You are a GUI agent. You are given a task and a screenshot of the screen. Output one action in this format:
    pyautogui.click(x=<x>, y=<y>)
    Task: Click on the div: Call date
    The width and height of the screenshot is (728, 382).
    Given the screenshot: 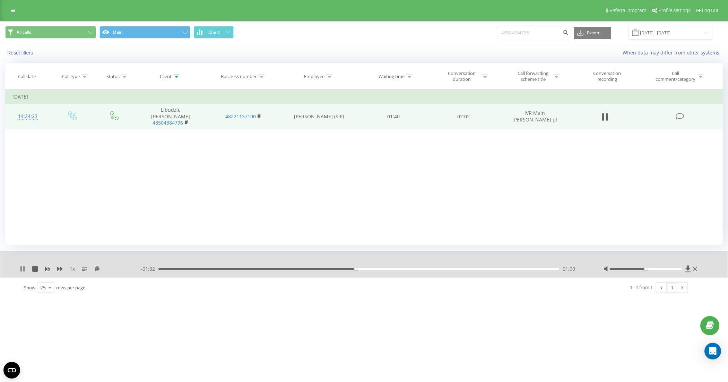 What is the action you would take?
    pyautogui.click(x=27, y=76)
    